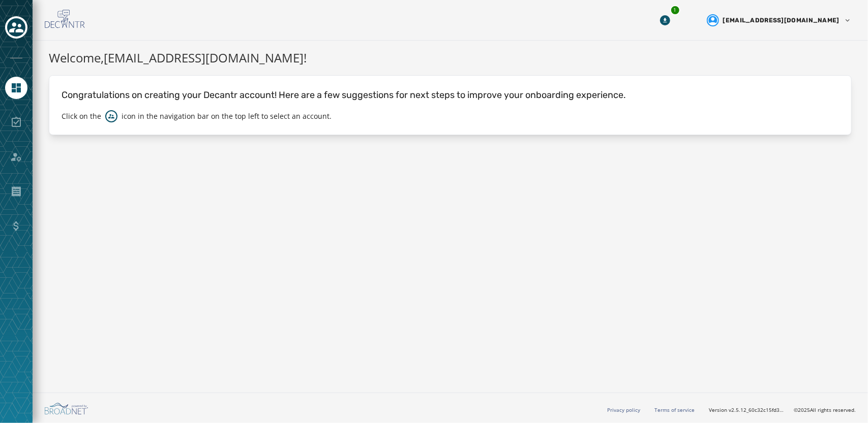 The height and width of the screenshot is (423, 868). I want to click on a: Navigate to Home, so click(16, 88).